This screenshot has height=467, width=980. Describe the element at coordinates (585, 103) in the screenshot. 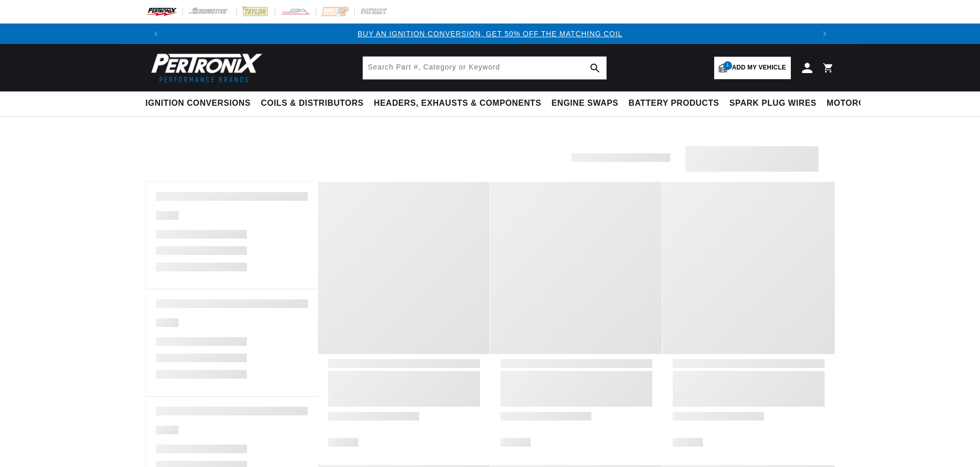

I see `span: Engine Swaps` at that location.